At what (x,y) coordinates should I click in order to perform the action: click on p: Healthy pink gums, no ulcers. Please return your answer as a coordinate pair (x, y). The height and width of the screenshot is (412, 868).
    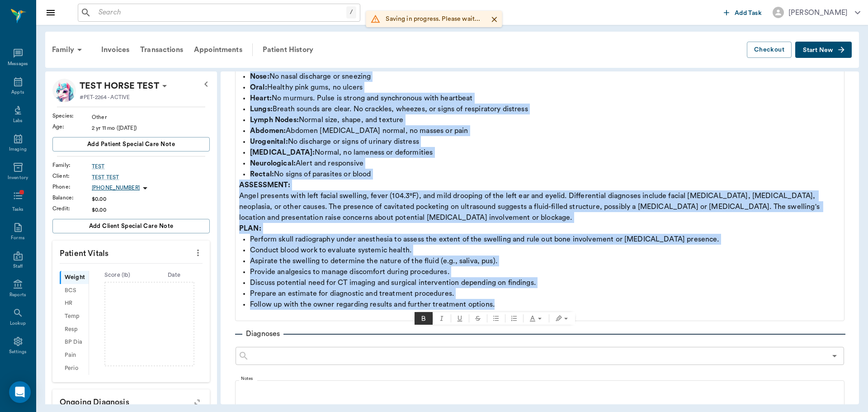
    Looking at the image, I should click on (545, 87).